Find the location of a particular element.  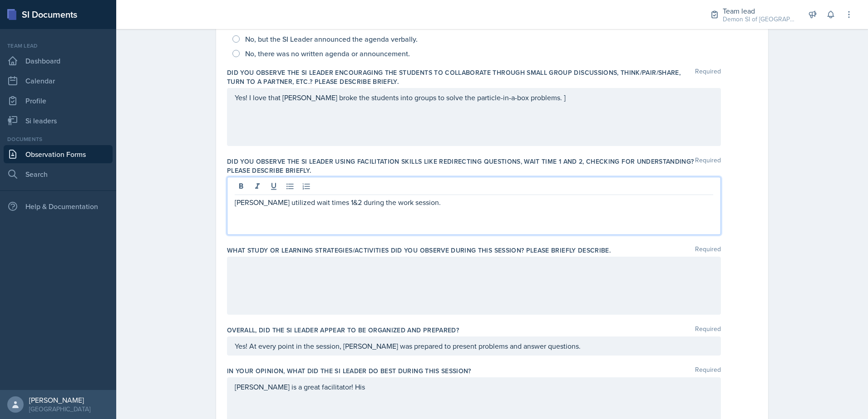

a: Calendar is located at coordinates (58, 80).